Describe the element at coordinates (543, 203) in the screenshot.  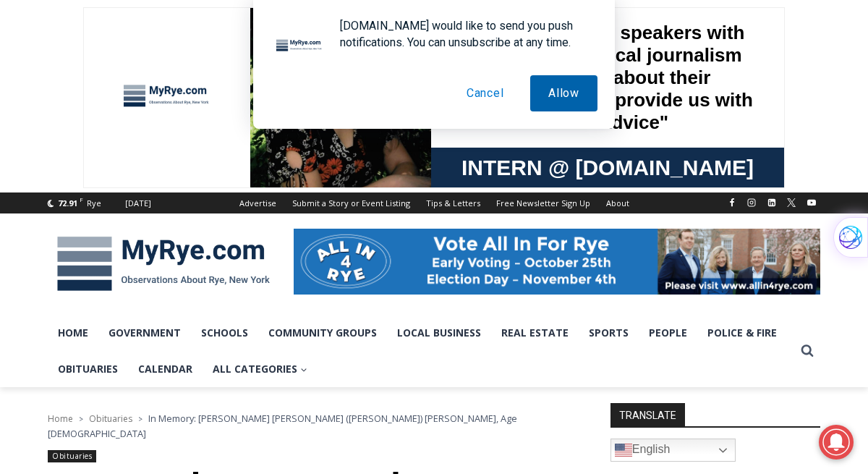
I see `a: Free Newsletter Sign Up` at that location.